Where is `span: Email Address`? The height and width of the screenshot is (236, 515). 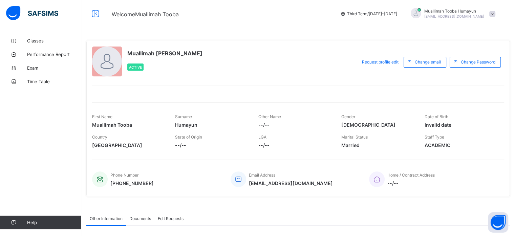 span: Email Address is located at coordinates (262, 175).